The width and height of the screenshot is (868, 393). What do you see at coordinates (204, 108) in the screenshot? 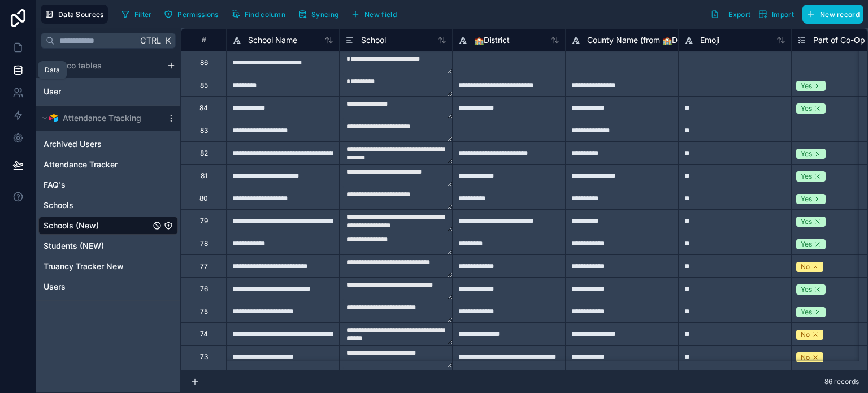
I see `div: 84` at bounding box center [204, 108].